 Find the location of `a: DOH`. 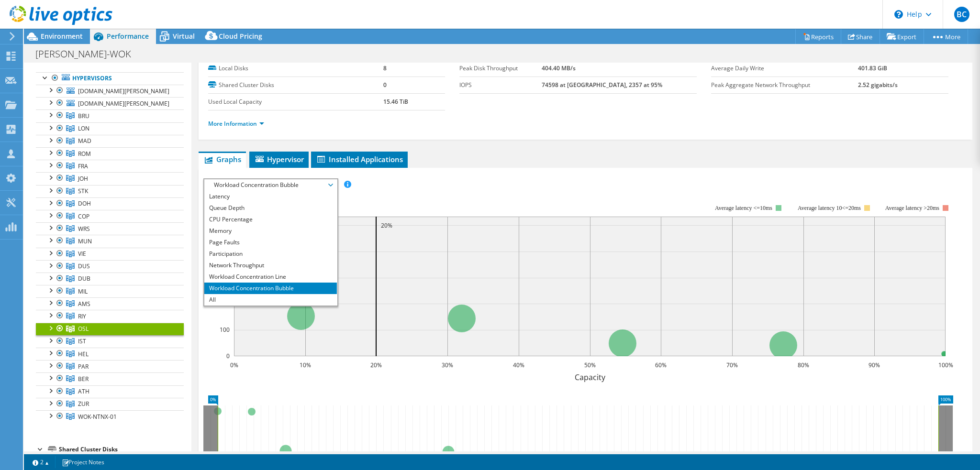

a: DOH is located at coordinates (110, 204).